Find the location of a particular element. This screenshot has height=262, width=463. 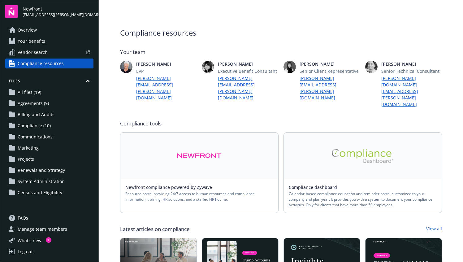

button: Files is located at coordinates (49, 82).